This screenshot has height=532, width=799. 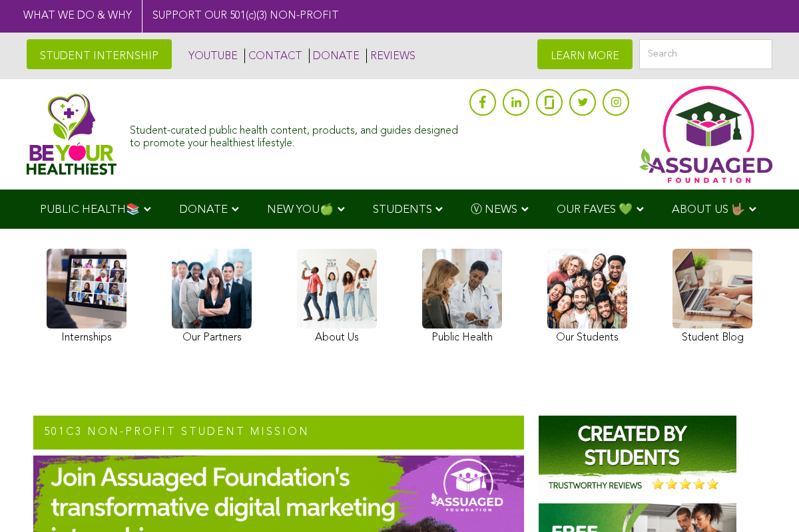 I want to click on a: YOUTUBE, so click(x=211, y=56).